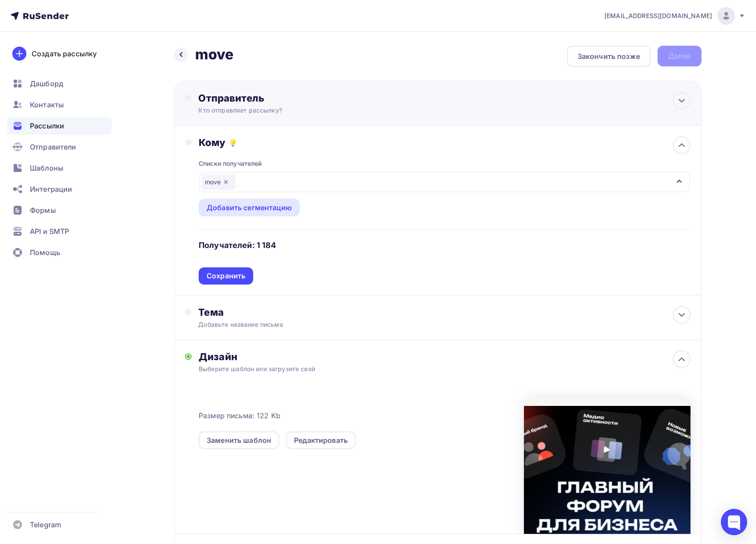  Describe the element at coordinates (214, 55) in the screenshot. I see `h2: move` at that location.